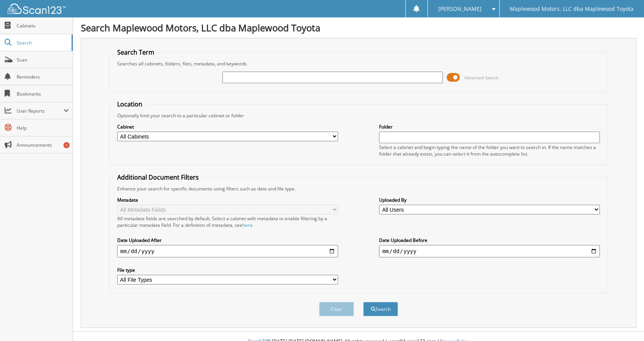  What do you see at coordinates (358, 188) in the screenshot?
I see `div: Enhance your search for specific documents using filters such as date and file type.` at bounding box center [358, 188].